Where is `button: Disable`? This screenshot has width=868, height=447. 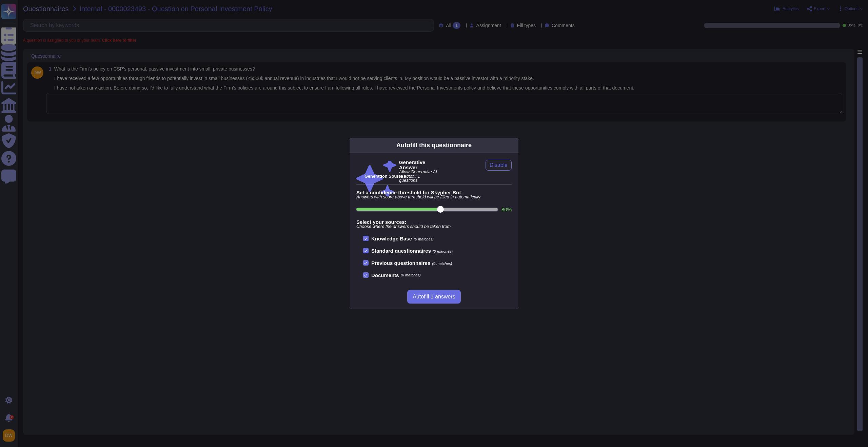
button: Disable is located at coordinates (499, 165).